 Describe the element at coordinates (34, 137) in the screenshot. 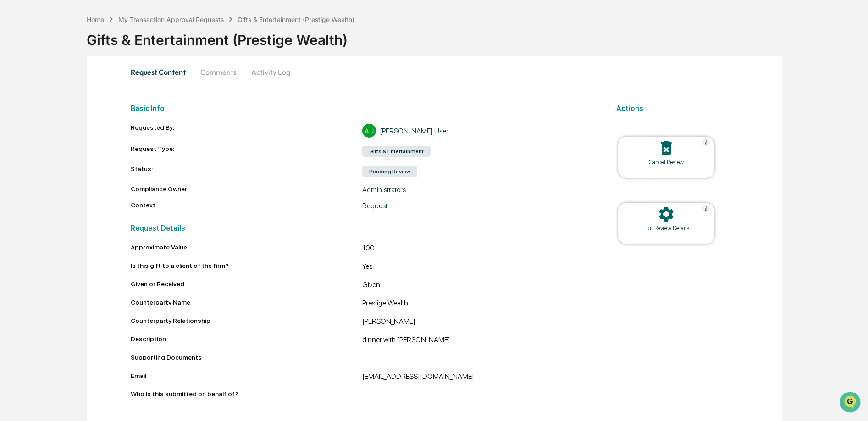

I see `a: 🔎Data Lookup` at that location.